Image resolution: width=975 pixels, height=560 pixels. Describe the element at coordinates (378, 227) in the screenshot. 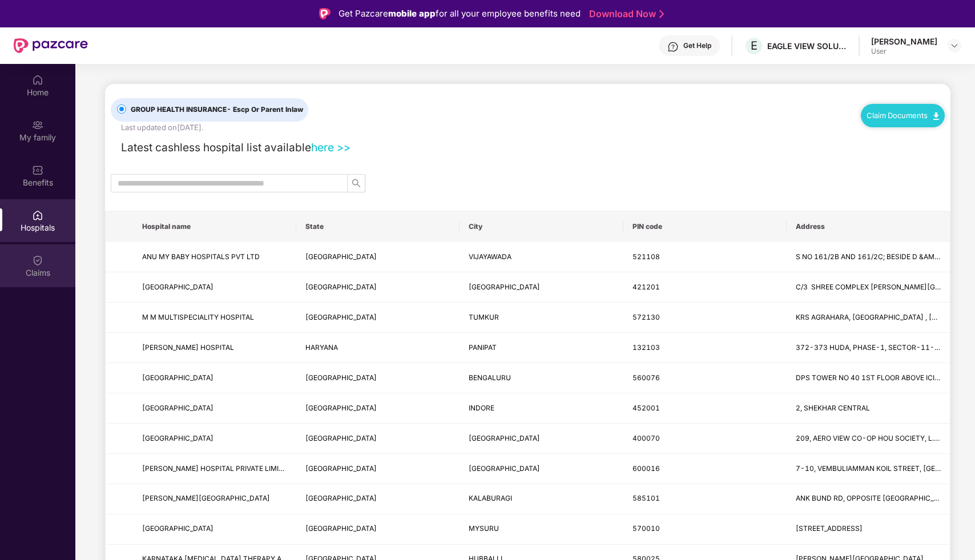

I see `th: State` at that location.